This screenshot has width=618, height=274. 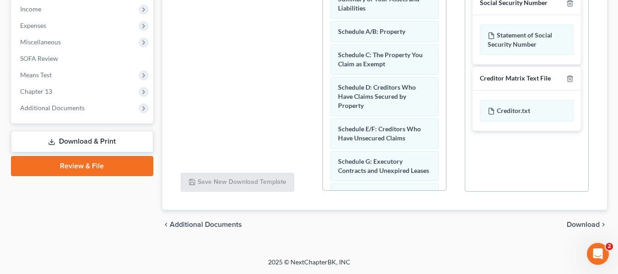 I want to click on span: Schedule H: Your Codebtors, so click(x=378, y=193).